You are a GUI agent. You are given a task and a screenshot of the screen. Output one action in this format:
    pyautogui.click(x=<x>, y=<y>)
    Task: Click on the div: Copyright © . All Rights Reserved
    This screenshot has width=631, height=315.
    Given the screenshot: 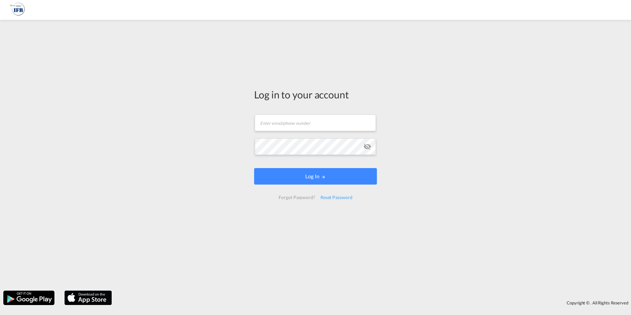 What is the action you would take?
    pyautogui.click(x=373, y=302)
    